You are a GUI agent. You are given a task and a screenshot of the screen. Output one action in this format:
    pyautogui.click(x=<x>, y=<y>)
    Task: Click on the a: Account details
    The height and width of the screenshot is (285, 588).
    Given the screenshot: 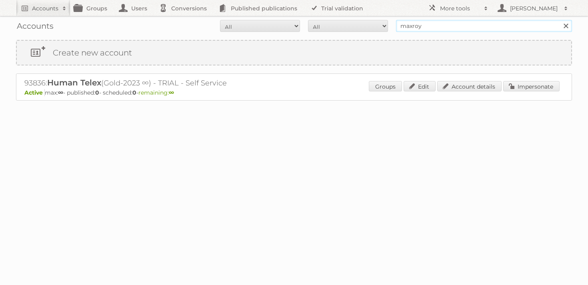 What is the action you would take?
    pyautogui.click(x=469, y=86)
    